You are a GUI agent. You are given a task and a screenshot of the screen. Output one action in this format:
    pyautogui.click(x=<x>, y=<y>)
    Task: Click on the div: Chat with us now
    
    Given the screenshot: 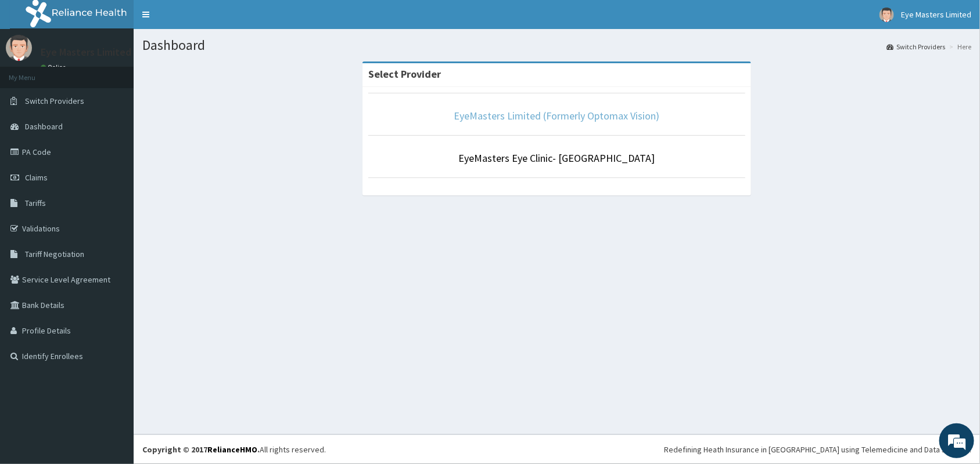 What is the action you would take?
    pyautogui.click(x=128, y=72)
    